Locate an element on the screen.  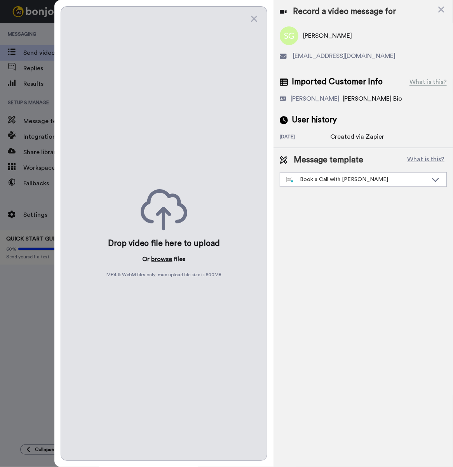
div: What is this? is located at coordinates (428, 82).